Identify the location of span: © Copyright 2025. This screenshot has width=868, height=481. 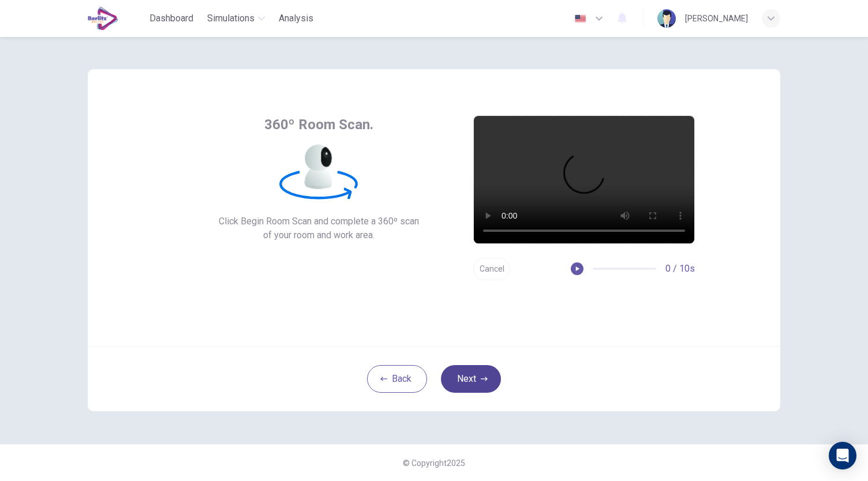
(434, 462).